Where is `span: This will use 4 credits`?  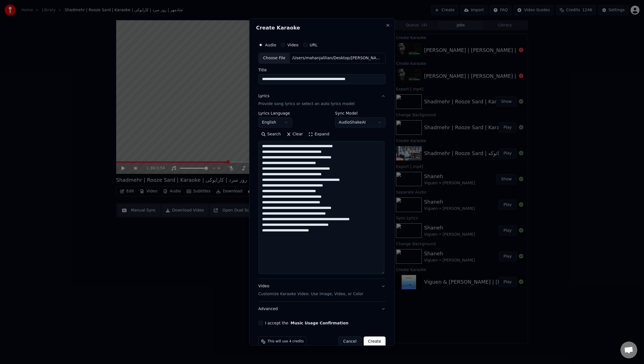
span: This will use 4 credits is located at coordinates (286, 341).